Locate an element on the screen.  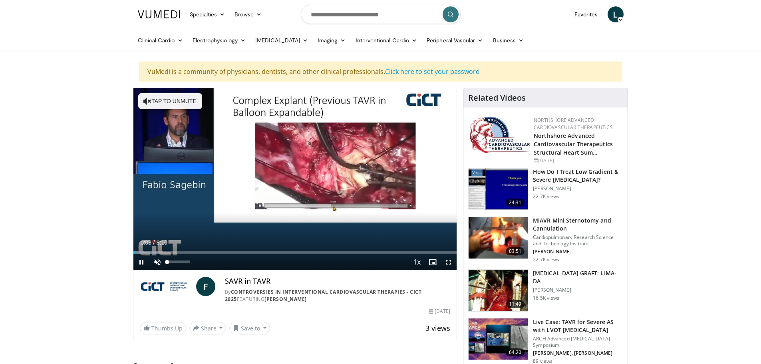
a: F is located at coordinates (206, 286).